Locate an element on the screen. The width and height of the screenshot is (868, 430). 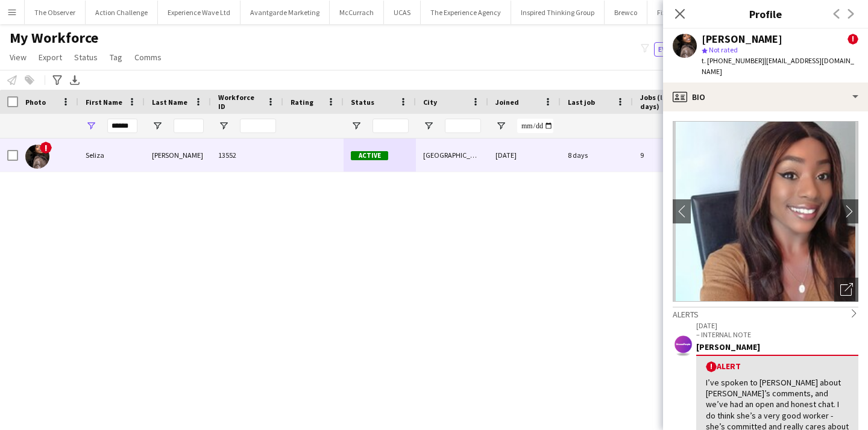
span: City is located at coordinates (430, 102).